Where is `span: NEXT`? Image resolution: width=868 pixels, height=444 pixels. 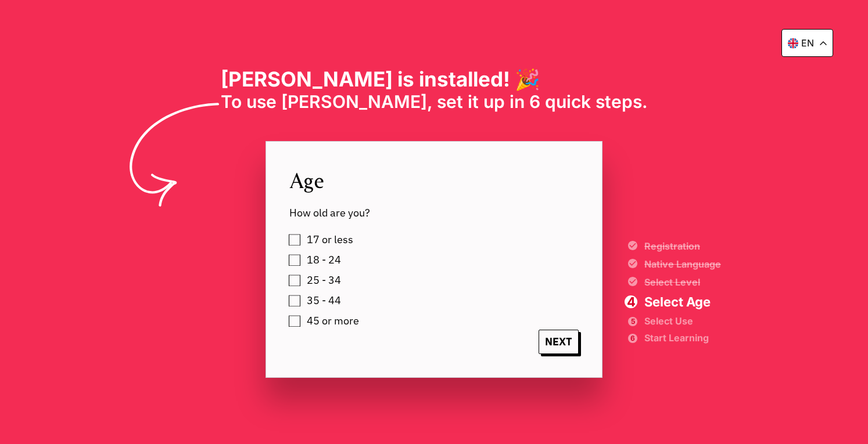
span: NEXT is located at coordinates (559, 342).